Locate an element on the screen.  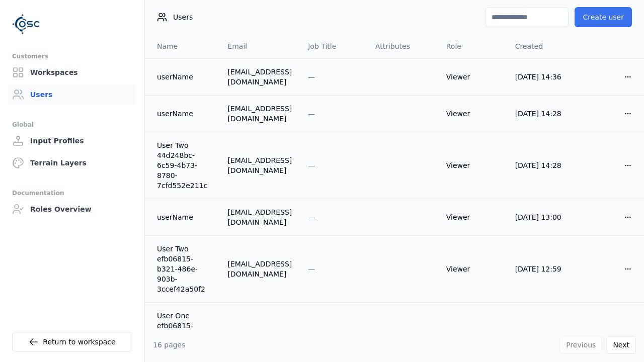
div: User Two efb06815-b321-486e-903b-3ccef42a50f2 is located at coordinates (184, 269).